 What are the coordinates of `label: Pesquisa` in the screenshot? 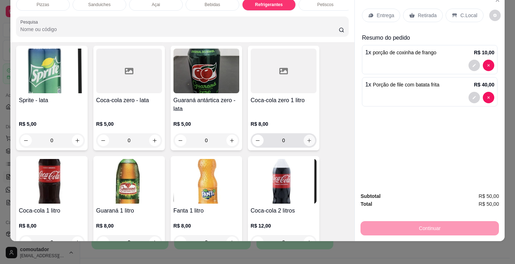 It's located at (30, 22).